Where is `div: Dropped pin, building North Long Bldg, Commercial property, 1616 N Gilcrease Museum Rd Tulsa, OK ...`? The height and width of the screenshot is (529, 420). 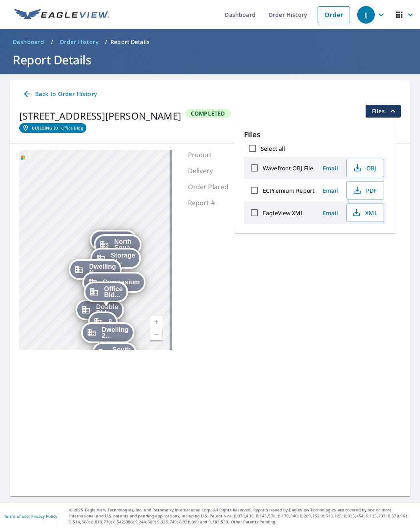
div: Dropped pin, building North Long Bldg, Commercial property, 1616 N Gilcrease Museum Rd Tulsa, OK ... is located at coordinates (113, 242).